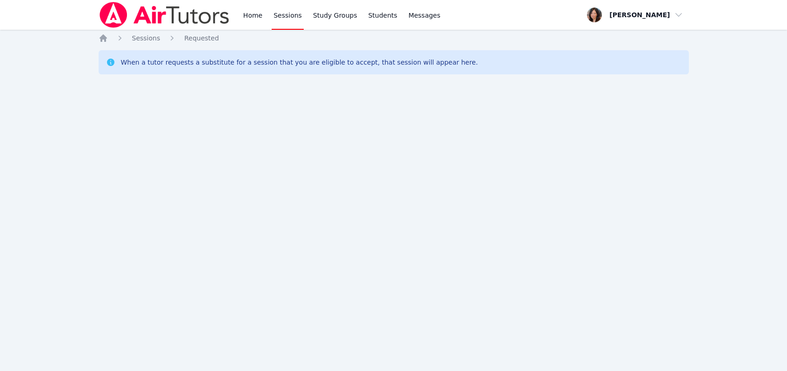  Describe the element at coordinates (394, 38) in the screenshot. I see `nav: Breadcrumb` at that location.